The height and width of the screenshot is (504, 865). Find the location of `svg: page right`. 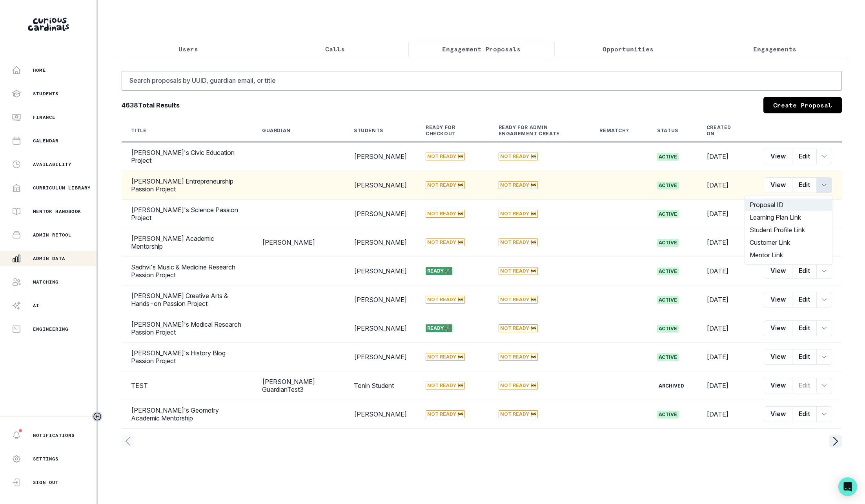

svg: page right is located at coordinates (835, 442).